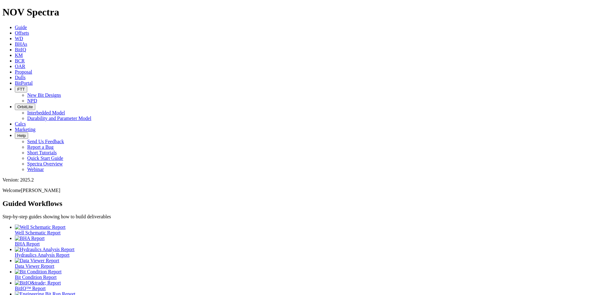  Describe the element at coordinates (20, 49) in the screenshot. I see `a: BitIQ` at that location.